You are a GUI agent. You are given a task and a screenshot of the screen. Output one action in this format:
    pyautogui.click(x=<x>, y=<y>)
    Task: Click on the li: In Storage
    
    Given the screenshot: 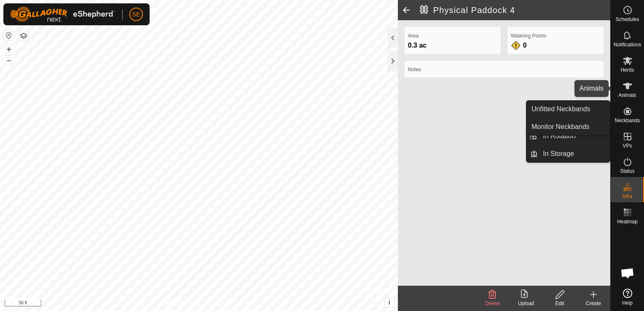 What is the action you would take?
    pyautogui.click(x=568, y=154)
    